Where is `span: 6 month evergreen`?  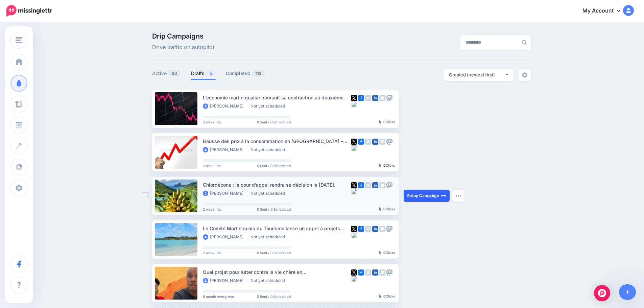 span: 6 month evergreen is located at coordinates (218, 296).